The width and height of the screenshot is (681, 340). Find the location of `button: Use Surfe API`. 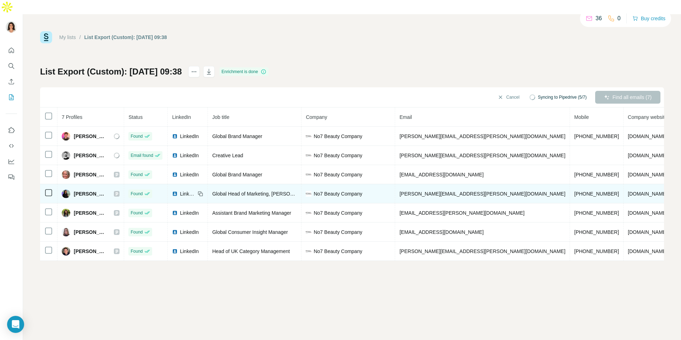

button: Use Surfe API is located at coordinates (11, 146).